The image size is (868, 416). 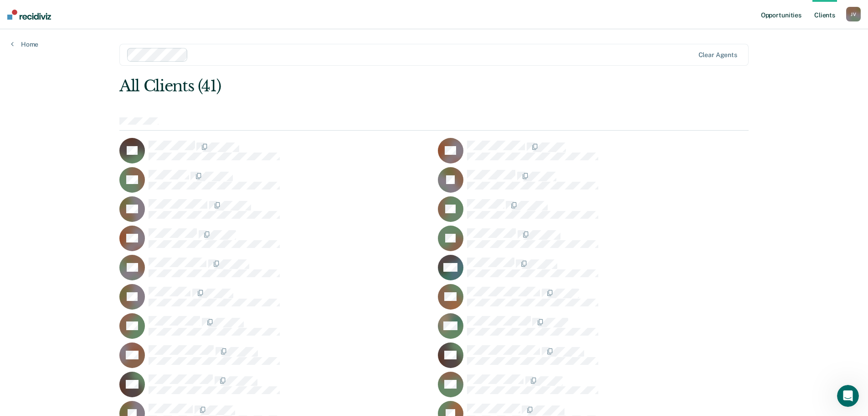 I want to click on div: All Clients (41), so click(x=371, y=86).